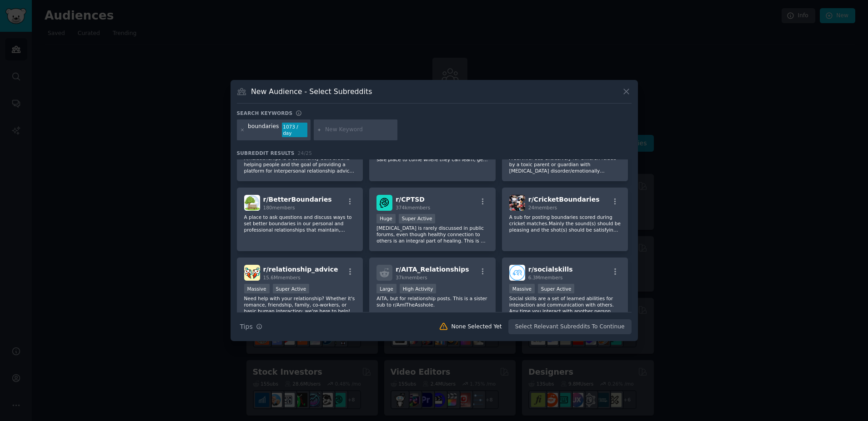 This screenshot has height=421, width=868. What do you see at coordinates (265, 113) in the screenshot?
I see `h3: Search keywords` at bounding box center [265, 113].